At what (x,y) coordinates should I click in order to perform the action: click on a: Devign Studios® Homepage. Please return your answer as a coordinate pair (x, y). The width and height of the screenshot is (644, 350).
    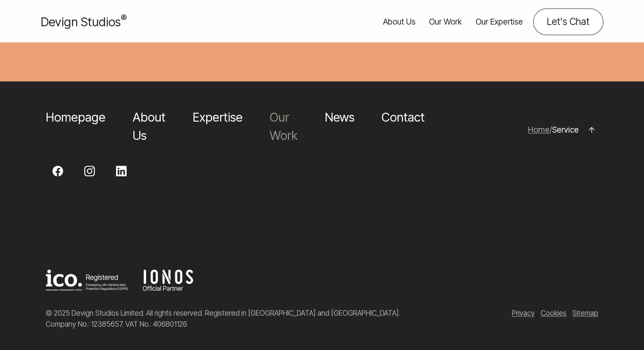
    Looking at the image, I should click on (83, 22).